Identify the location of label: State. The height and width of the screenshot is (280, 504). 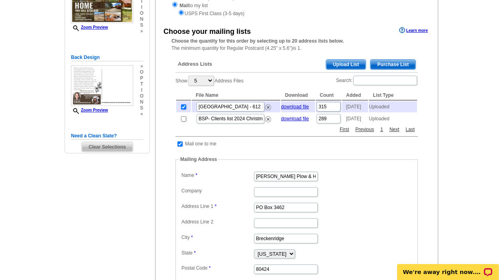
(217, 253).